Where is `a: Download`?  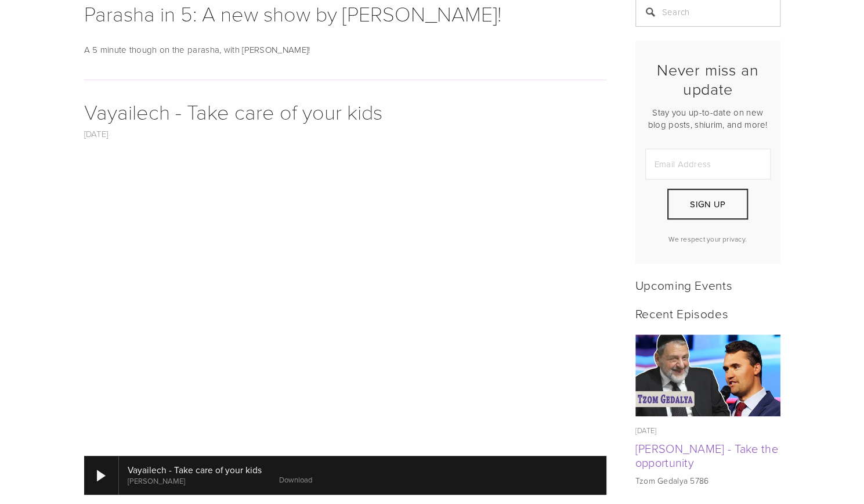 a: Download is located at coordinates (295, 479).